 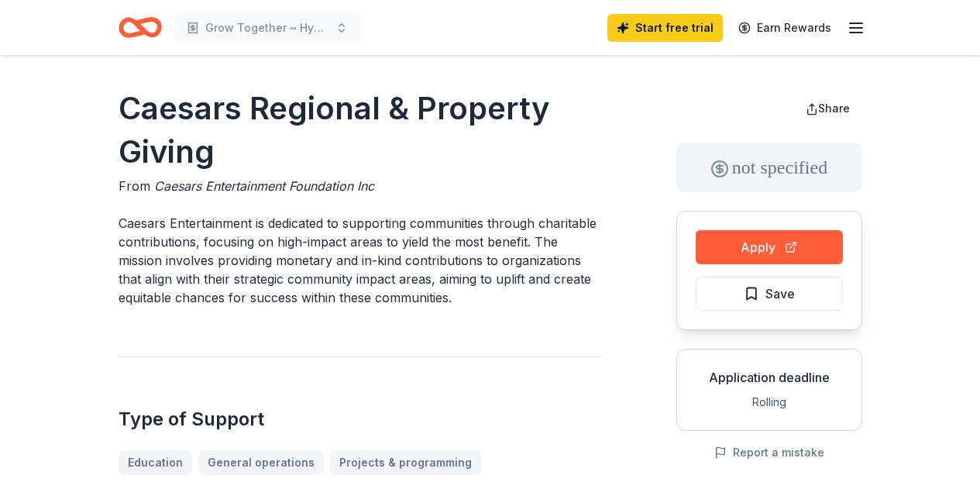 I want to click on div: not specified, so click(x=769, y=167).